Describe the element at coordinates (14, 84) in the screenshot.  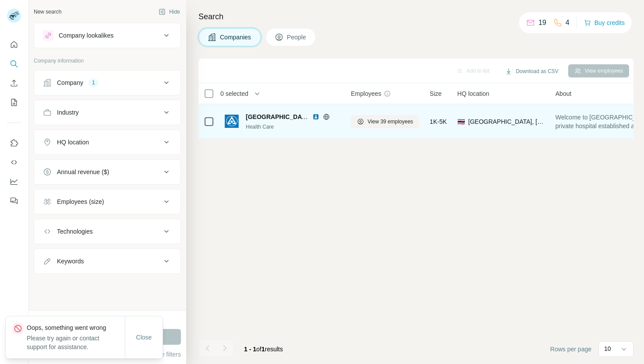
I see `button: Enrich CSV` at that location.